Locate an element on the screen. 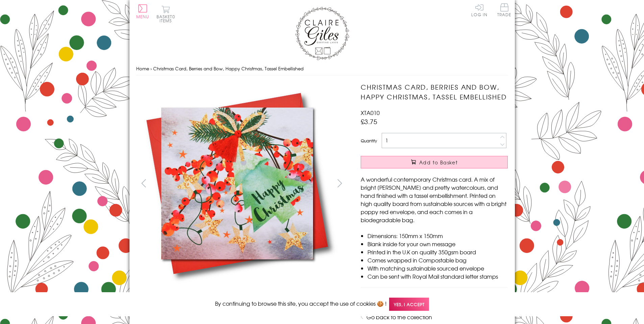 The image size is (644, 324). a: Home is located at coordinates (143, 68).